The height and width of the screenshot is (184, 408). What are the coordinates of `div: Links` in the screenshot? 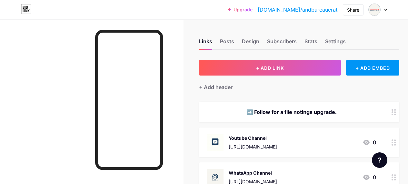 It's located at (206, 43).